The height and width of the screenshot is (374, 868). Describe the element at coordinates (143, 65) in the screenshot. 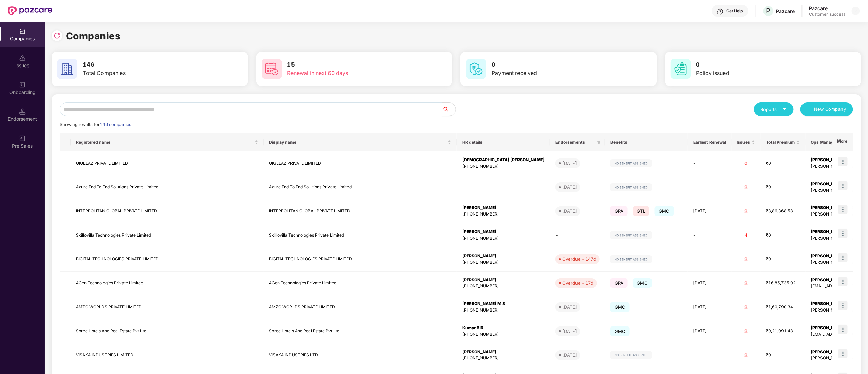

I see `h3: 146` at that location.